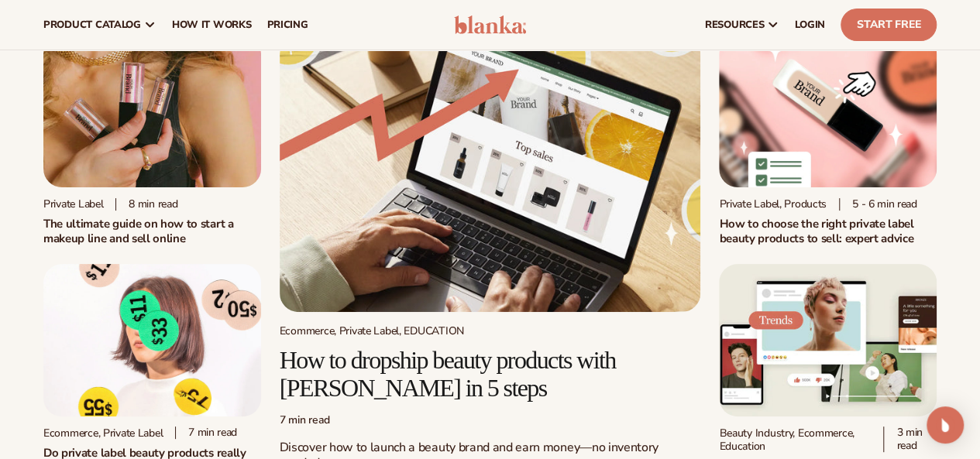  What do you see at coordinates (828, 140) in the screenshot?
I see `a: Private Label Beauty Products Click Private Label, Products 5 - 6 min readHow to choose the right...` at bounding box center [828, 140].